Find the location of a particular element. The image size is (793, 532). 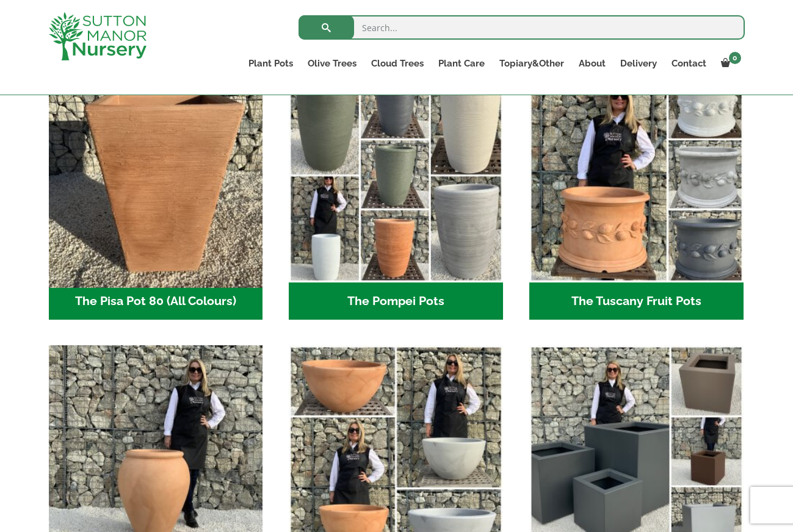

input: Search... is located at coordinates (521, 27).